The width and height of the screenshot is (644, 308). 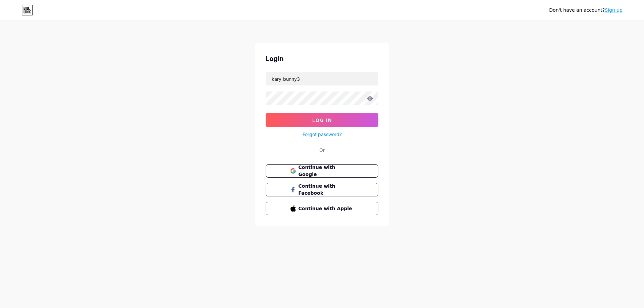 I want to click on input: Username, so click(x=322, y=79).